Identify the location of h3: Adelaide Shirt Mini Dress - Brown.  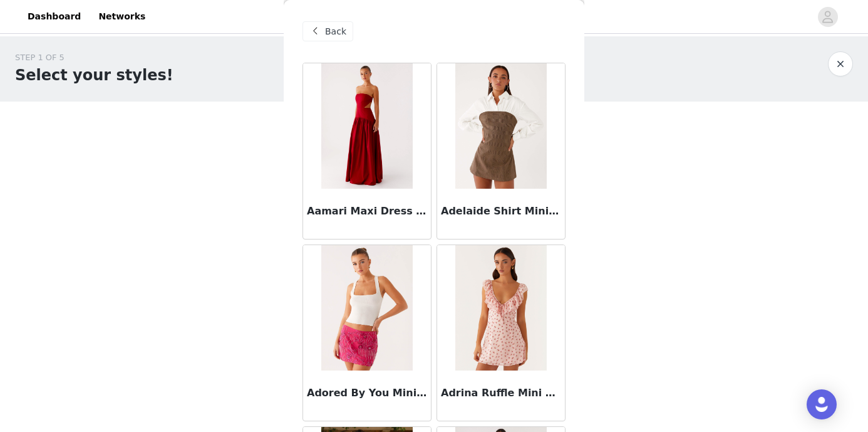
(501, 211).